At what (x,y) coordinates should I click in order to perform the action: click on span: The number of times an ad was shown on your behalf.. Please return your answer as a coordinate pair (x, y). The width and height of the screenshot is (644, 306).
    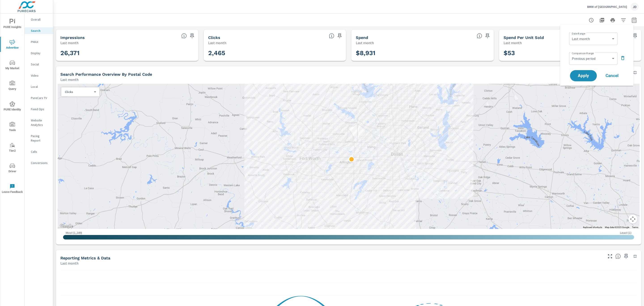
    Looking at the image, I should click on (184, 36).